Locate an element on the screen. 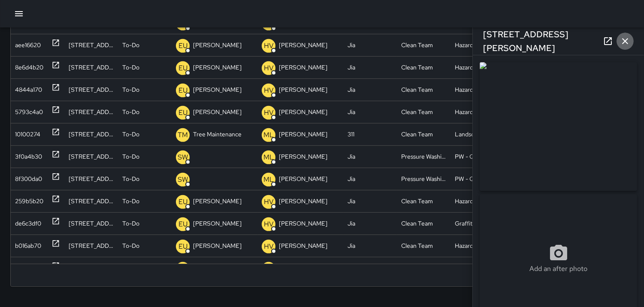 This screenshot has height=307, width=644. p: SB is located at coordinates (183, 268).